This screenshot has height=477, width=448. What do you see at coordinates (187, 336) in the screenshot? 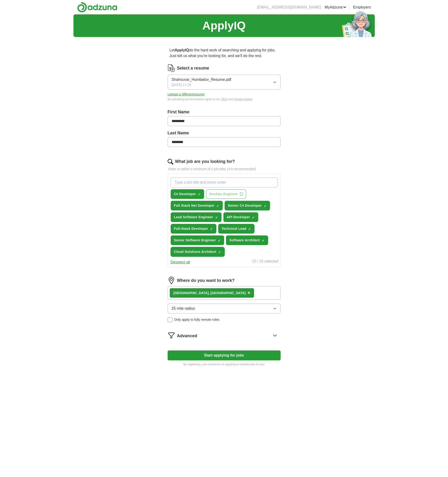
I see `span: Advanced` at bounding box center [187, 336].